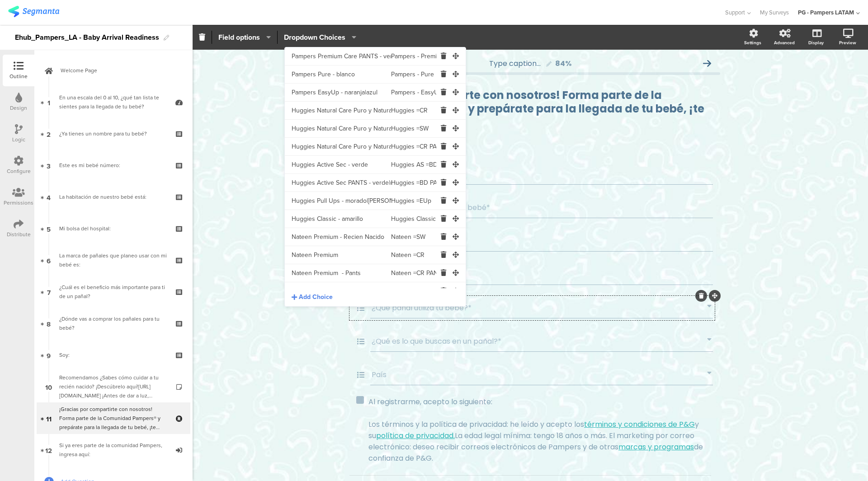 Image resolution: width=868 pixels, height=481 pixels. What do you see at coordinates (316, 298) in the screenshot?
I see `span: Add Choice` at bounding box center [316, 298].